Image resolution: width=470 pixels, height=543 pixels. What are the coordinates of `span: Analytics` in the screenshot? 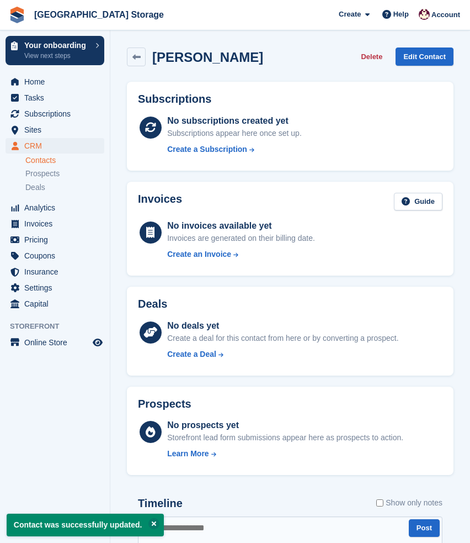 It's located at (57, 208).